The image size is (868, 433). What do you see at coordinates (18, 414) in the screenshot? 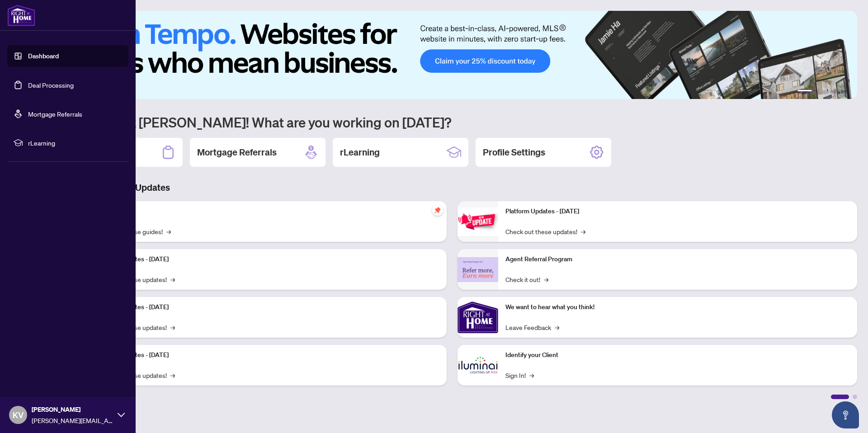
I see `span: KV` at bounding box center [18, 414].